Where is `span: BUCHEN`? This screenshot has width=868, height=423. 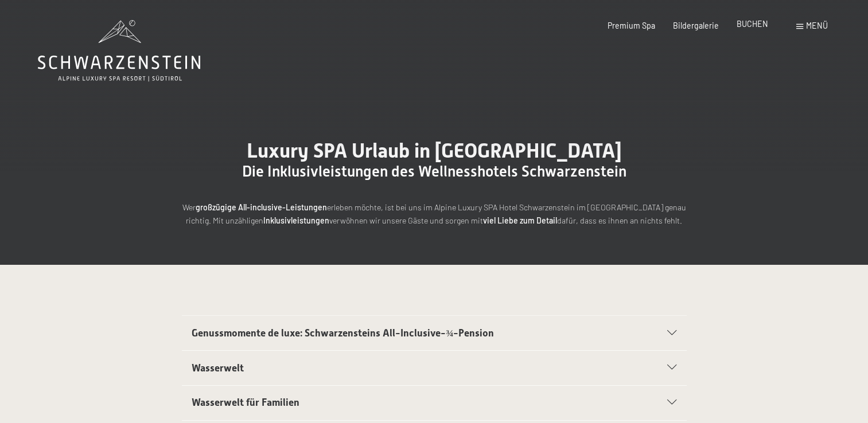 span: BUCHEN is located at coordinates (752, 24).